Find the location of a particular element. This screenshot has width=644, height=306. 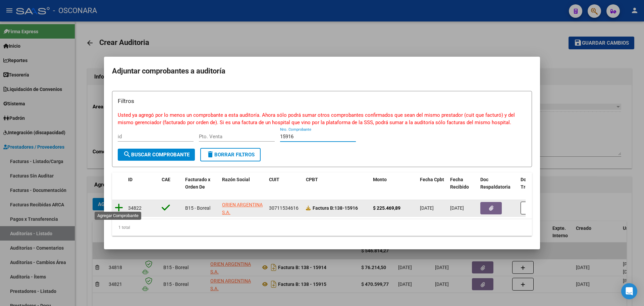

div: 1 total is located at coordinates (322, 228).